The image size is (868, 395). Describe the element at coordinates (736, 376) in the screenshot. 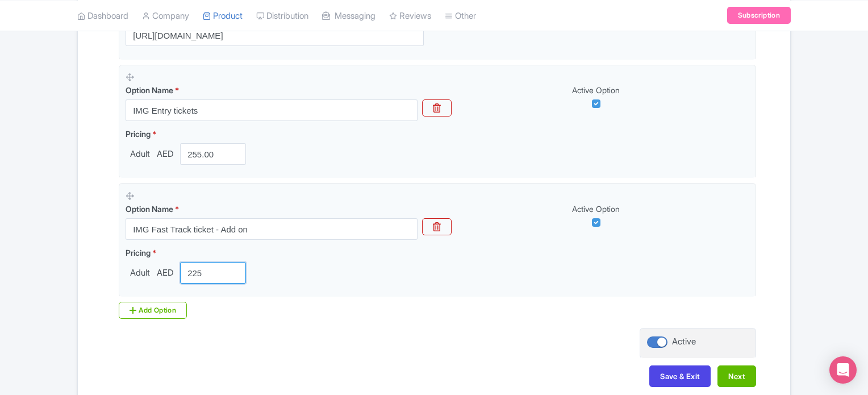

I see `button: Next` at that location.